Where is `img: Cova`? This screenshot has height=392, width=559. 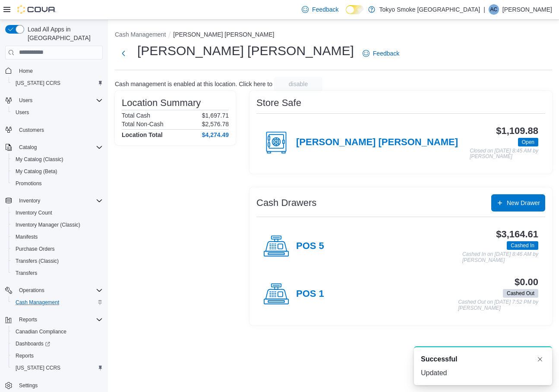 img: Cova is located at coordinates (37, 10).